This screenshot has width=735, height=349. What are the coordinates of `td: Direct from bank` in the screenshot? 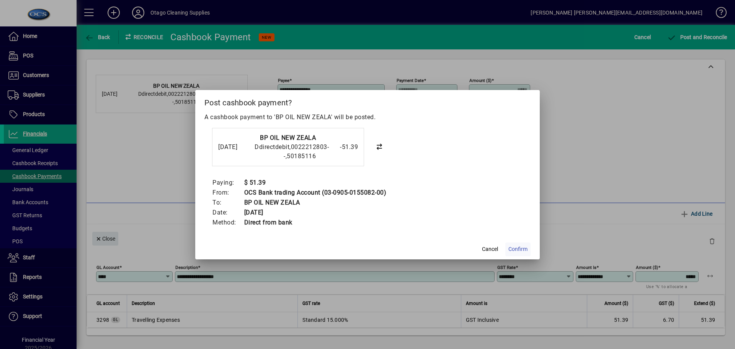 It's located at (315, 222).